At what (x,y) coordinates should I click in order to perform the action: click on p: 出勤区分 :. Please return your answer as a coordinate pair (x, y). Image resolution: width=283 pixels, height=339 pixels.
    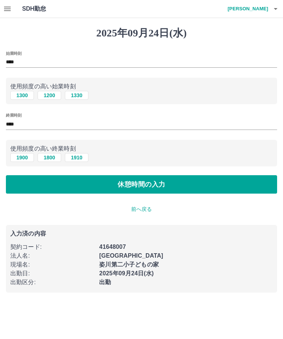
    Looking at the image, I should click on (52, 283).